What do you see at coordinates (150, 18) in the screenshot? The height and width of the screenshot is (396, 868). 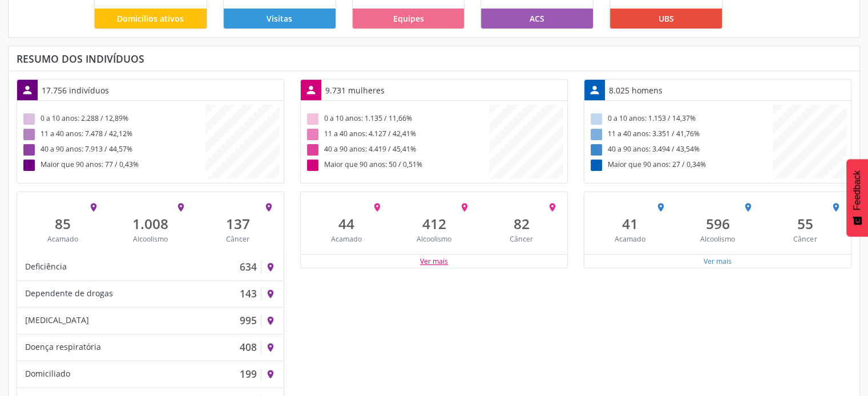 I see `span: Domicílios ativos` at bounding box center [150, 18].